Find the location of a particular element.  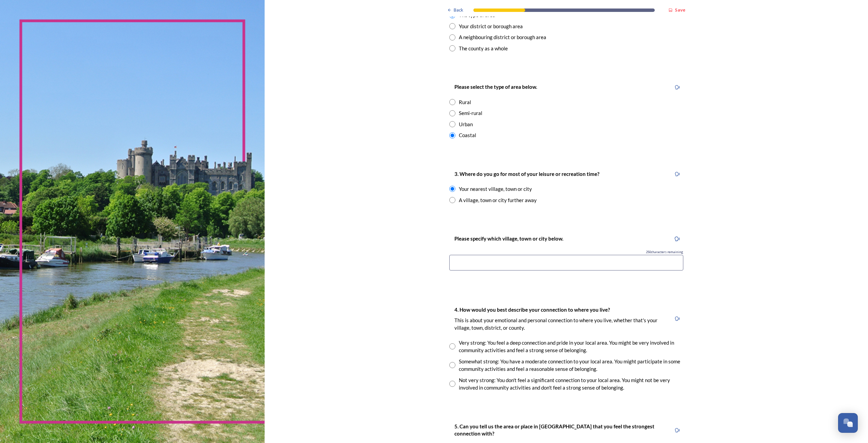

div: A neighbouring district or borough area is located at coordinates (502, 37).